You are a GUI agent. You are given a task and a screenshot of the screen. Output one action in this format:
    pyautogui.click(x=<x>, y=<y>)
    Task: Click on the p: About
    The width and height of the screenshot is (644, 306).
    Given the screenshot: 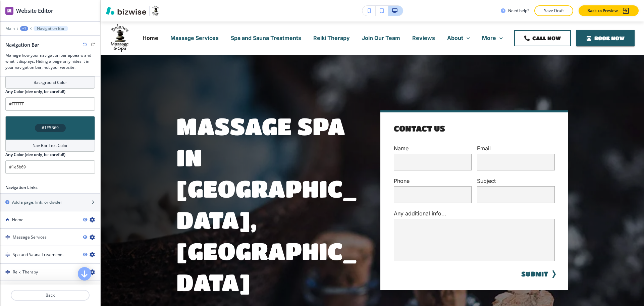 What is the action you would take?
    pyautogui.click(x=455, y=38)
    